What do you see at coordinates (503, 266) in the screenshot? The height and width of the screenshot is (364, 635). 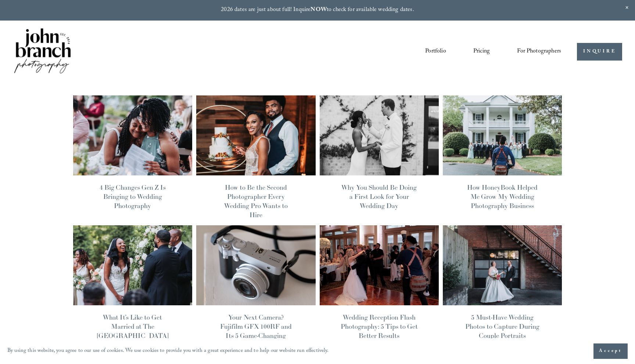 I see `img: 5 Must-Have Wedding Photos to Capture During Couple Portraits` at bounding box center [503, 266].